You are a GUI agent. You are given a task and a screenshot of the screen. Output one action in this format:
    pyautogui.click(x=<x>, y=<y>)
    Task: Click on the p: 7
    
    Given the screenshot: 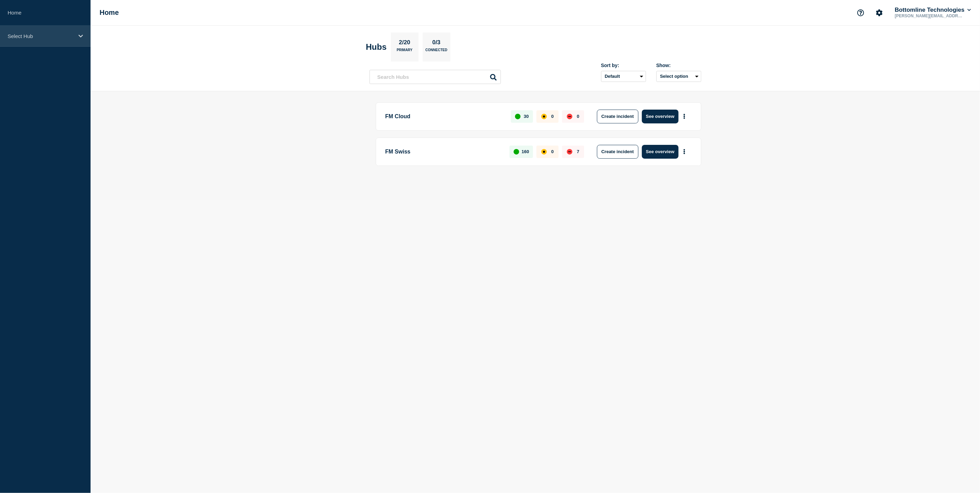 What is the action you would take?
    pyautogui.click(x=578, y=152)
    